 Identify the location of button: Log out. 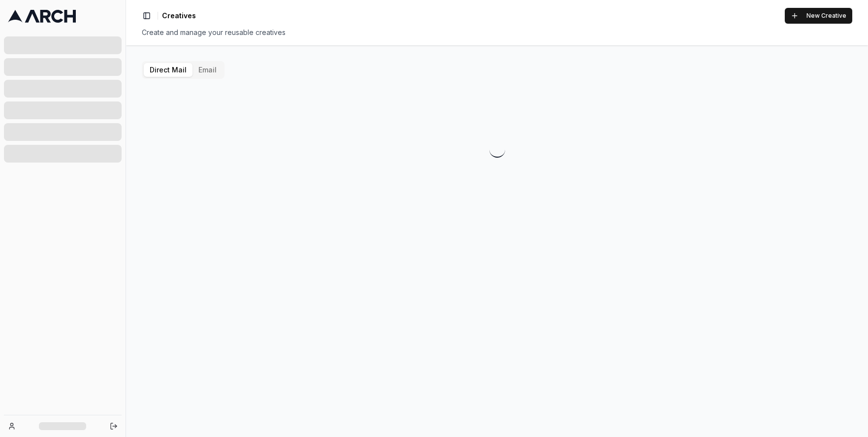
(114, 426).